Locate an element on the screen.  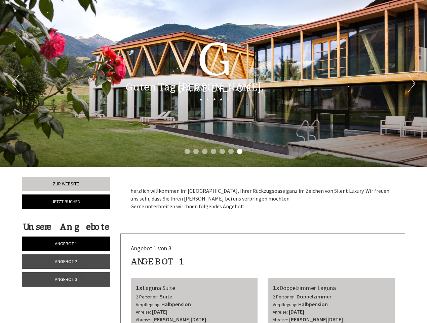
a: Zur Website is located at coordinates (66, 184).